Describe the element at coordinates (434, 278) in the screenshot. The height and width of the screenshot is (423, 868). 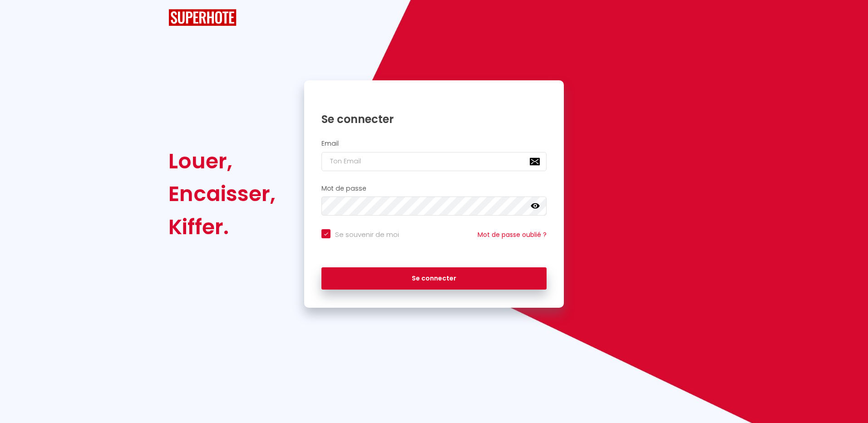
I see `button: Se connecter` at that location.